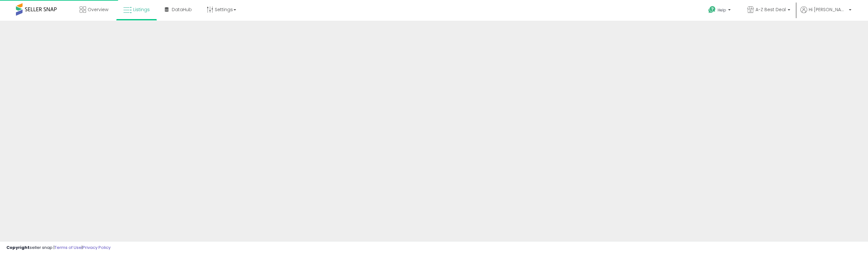  Describe the element at coordinates (770, 10) in the screenshot. I see `span: A-Z Best Deal` at that location.